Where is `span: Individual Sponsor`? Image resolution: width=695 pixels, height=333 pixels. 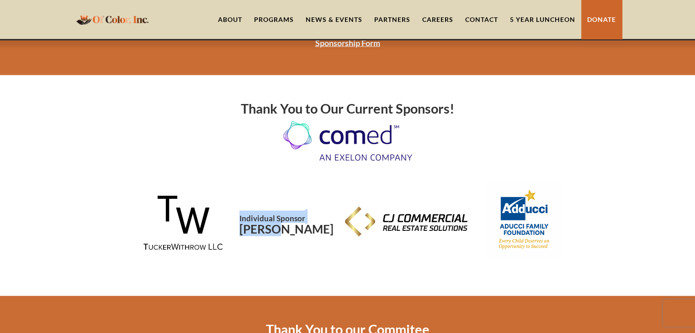 span: Individual Sponsor is located at coordinates (272, 218).